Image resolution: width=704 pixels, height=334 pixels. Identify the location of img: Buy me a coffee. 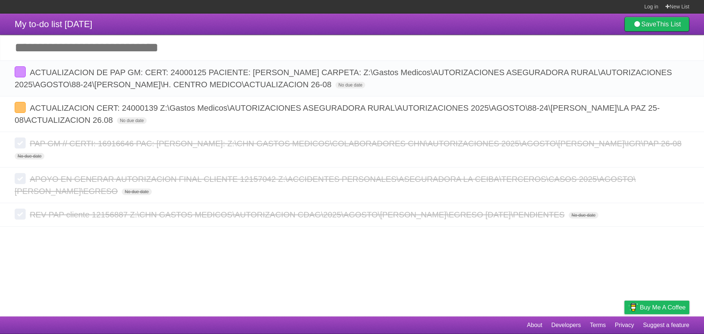
(633, 307).